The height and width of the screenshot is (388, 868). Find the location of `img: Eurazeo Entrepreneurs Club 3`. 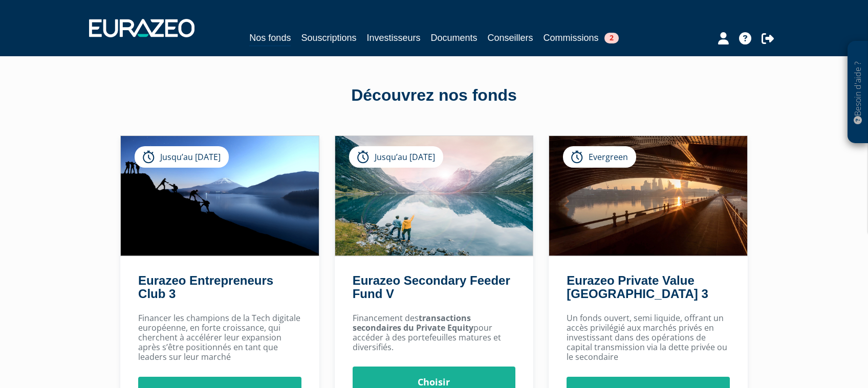

img: Eurazeo Entrepreneurs Club 3 is located at coordinates (219, 196).